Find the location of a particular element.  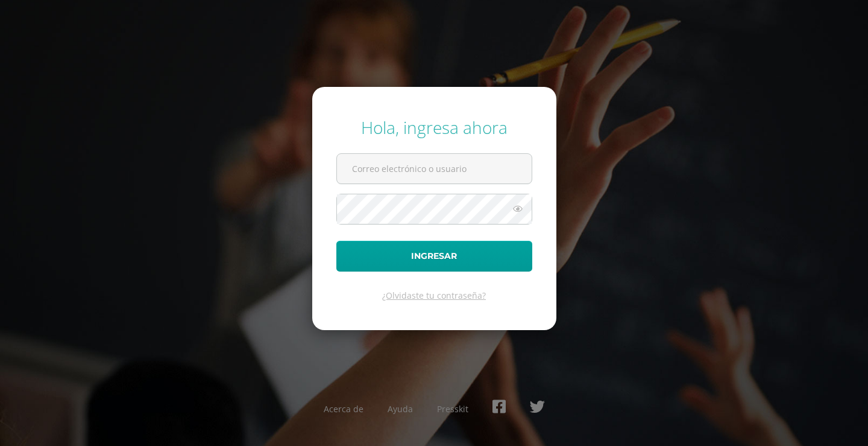

a: Ayuda is located at coordinates (400, 408).